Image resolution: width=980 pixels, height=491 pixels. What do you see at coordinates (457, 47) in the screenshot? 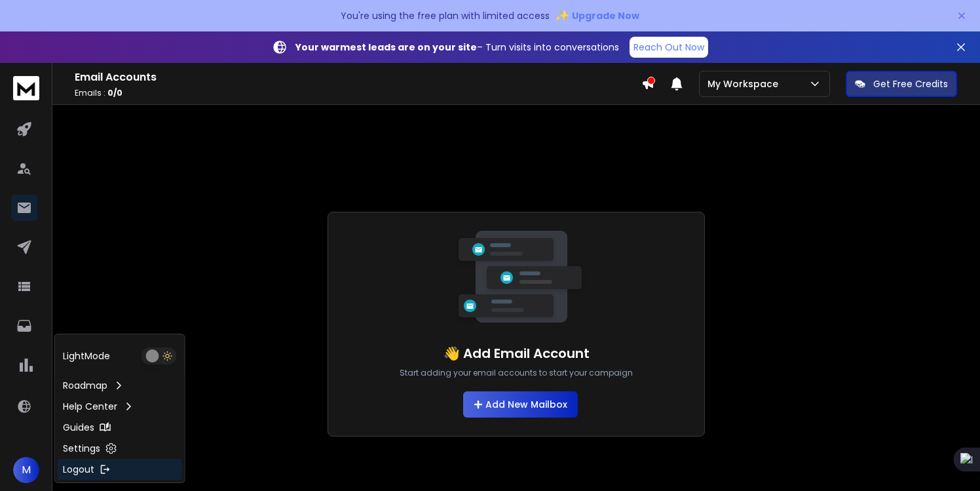
I see `p: – Turn visits into conversations` at bounding box center [457, 47].